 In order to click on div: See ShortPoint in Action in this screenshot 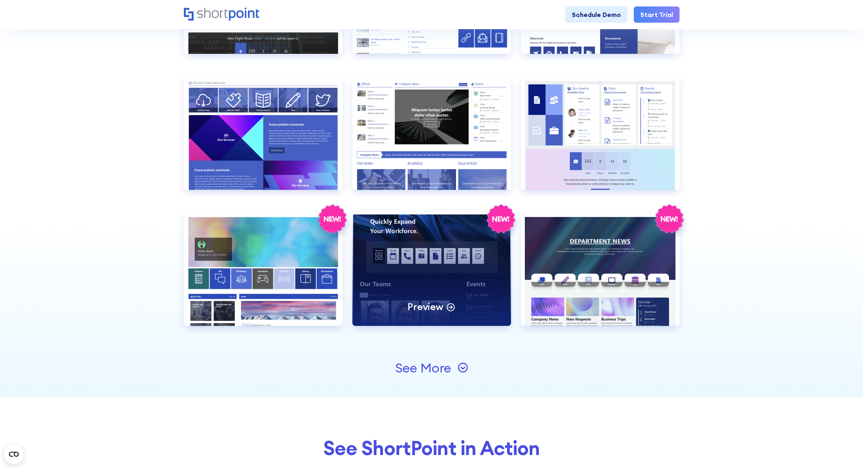, I will do `click(432, 448)`.